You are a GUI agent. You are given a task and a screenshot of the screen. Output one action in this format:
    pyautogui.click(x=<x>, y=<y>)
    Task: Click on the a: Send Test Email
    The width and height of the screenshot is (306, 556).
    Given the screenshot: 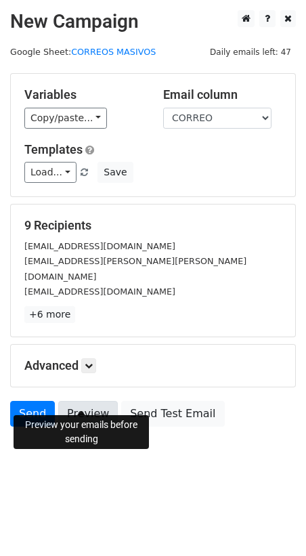 What is the action you would take?
    pyautogui.click(x=173, y=414)
    